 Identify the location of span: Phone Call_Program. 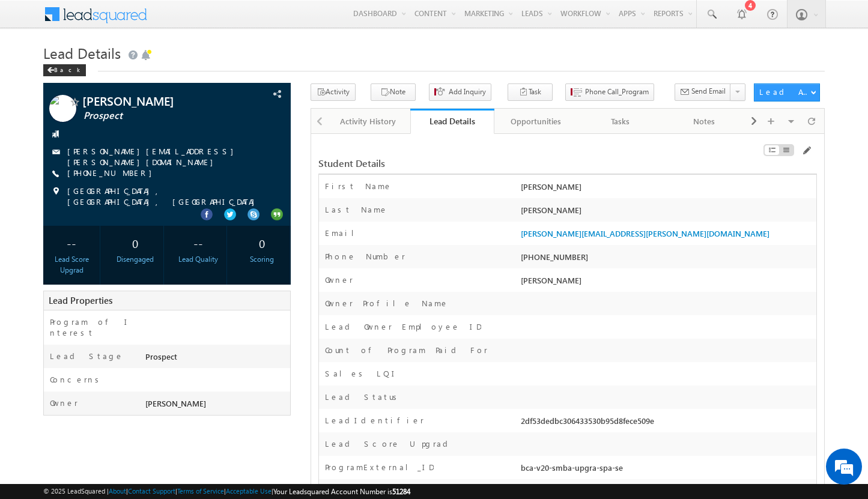
(617, 92).